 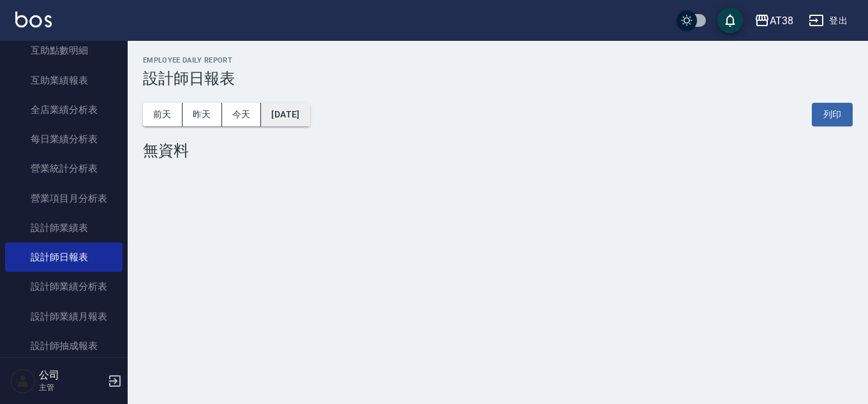 What do you see at coordinates (774, 20) in the screenshot?
I see `button: AT38` at bounding box center [774, 20].